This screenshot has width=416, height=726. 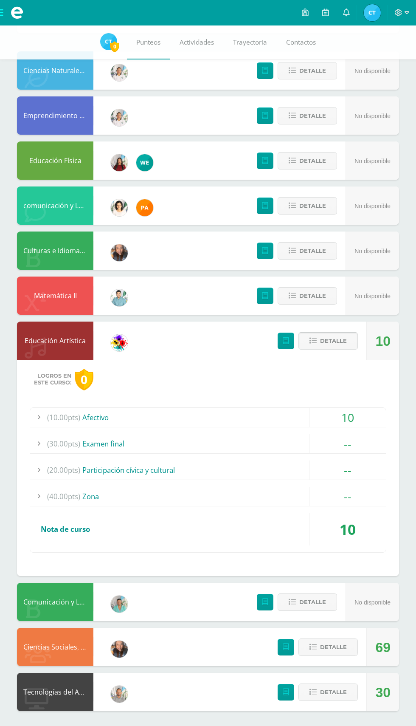 What do you see at coordinates (119, 208) in the screenshot?
I see `img: 7a8e161cab7694f51b452fdf17c6d5da.png` at bounding box center [119, 208].